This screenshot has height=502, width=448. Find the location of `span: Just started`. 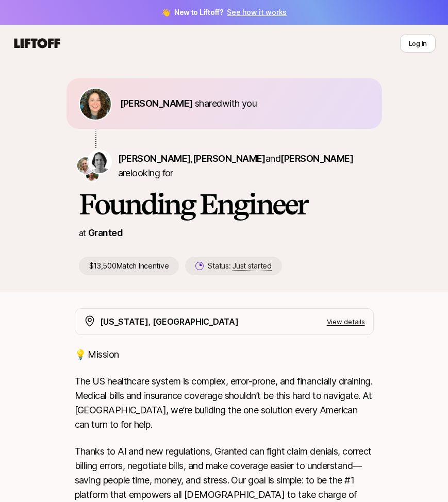

span: Just started is located at coordinates (252, 266).